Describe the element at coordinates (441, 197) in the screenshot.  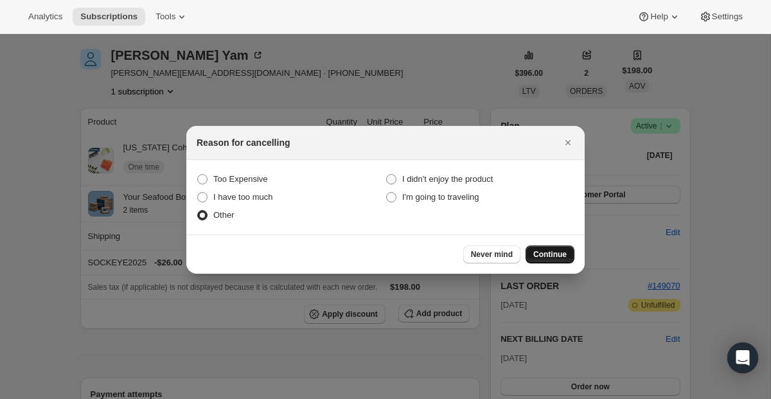
I see `span: I'm going to traveling` at that location.